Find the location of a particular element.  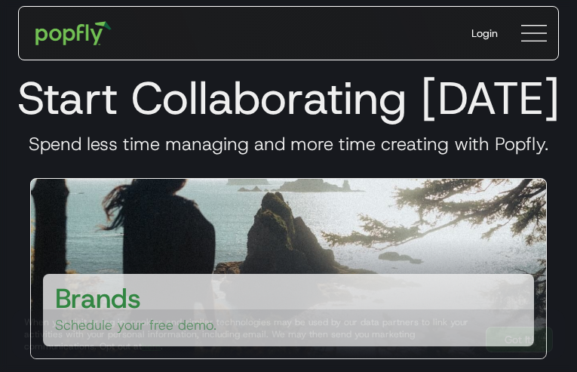

a: here is located at coordinates (151, 346).